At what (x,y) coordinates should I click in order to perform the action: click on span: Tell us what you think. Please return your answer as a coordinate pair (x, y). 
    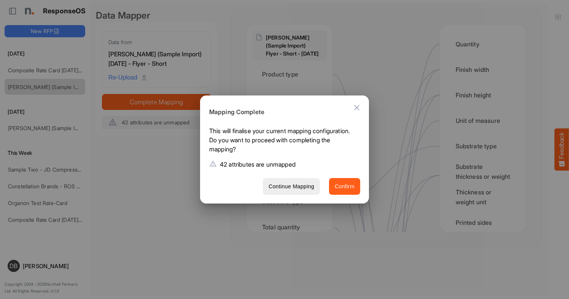
    Looking at the image, I should click on (68, 53).